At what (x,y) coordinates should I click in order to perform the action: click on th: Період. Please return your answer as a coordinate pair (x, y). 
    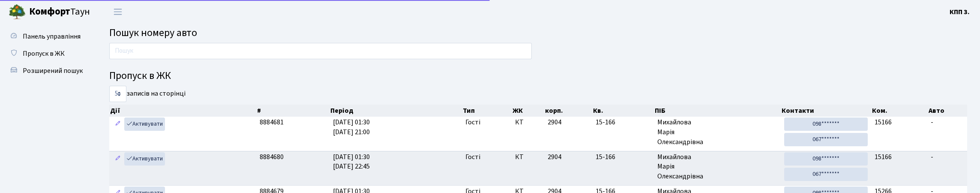
    Looking at the image, I should click on (395, 110).